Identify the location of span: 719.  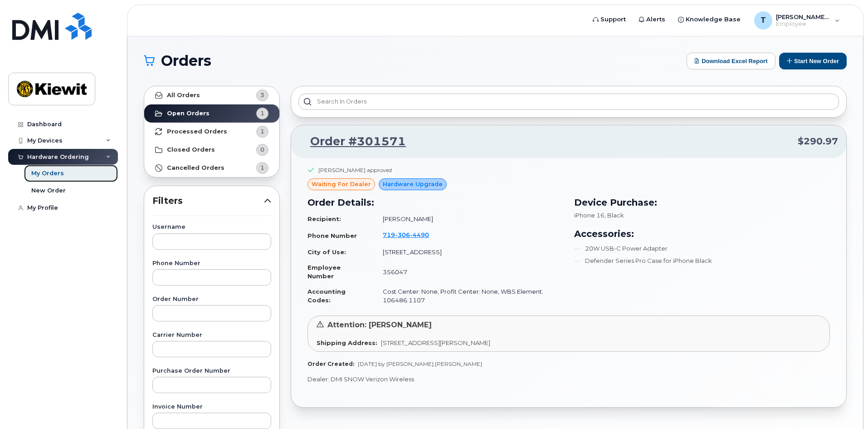
(406, 235).